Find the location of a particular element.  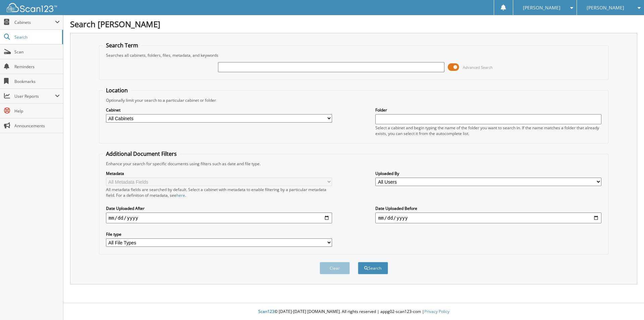

span: Advanced Search is located at coordinates (478, 67).